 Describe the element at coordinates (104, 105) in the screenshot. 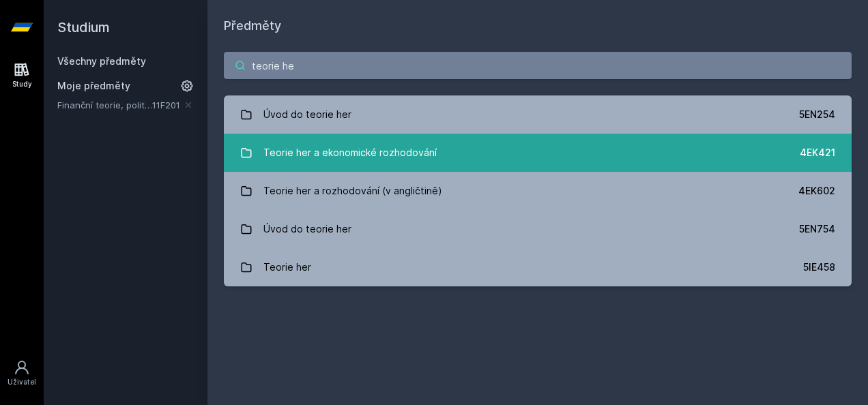

I see `a: Finanční teorie, politika a instituce` at that location.